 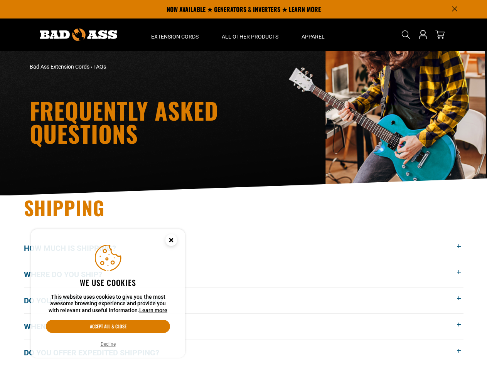 I want to click on span: Where do you ship?, so click(x=69, y=275).